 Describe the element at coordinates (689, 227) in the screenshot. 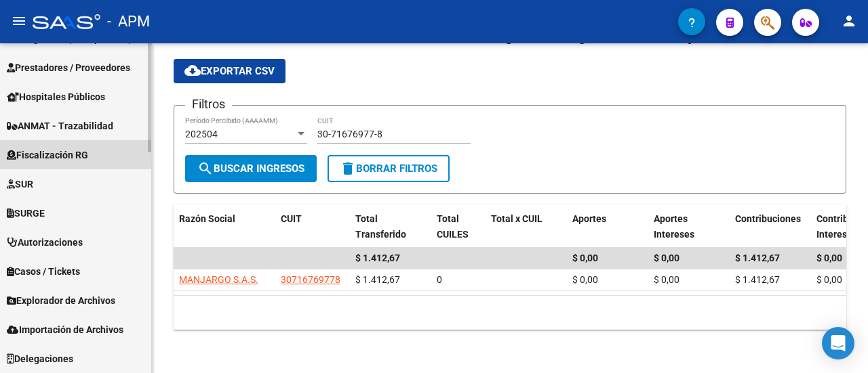

I see `datatable-header-cell: Aportes Intereses` at that location.